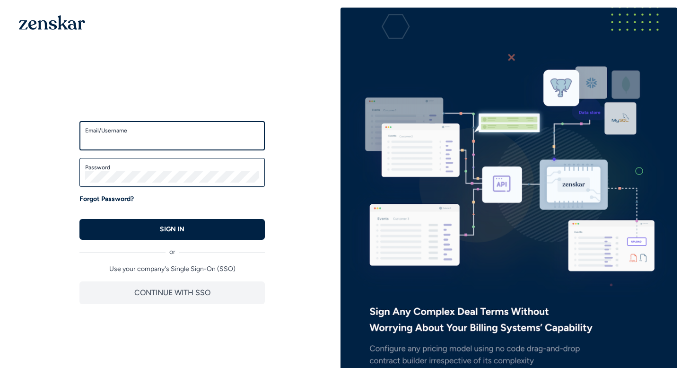  What do you see at coordinates (172, 167) in the screenshot?
I see `label: Password` at bounding box center [172, 167].